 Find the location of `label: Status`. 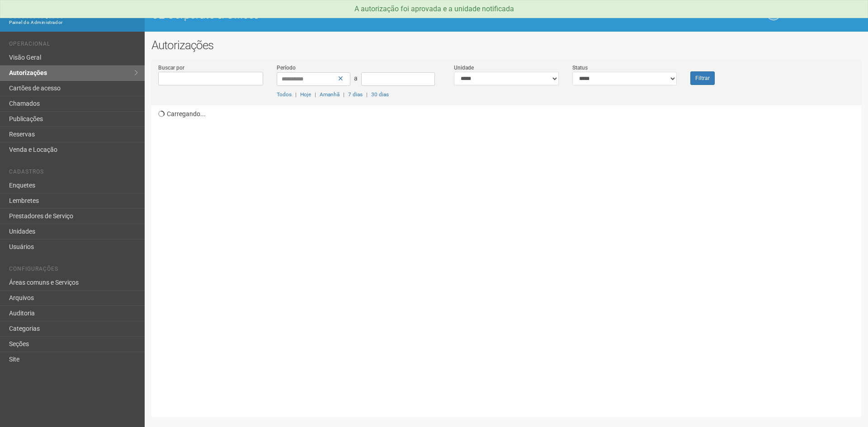

label: Status is located at coordinates (580, 68).